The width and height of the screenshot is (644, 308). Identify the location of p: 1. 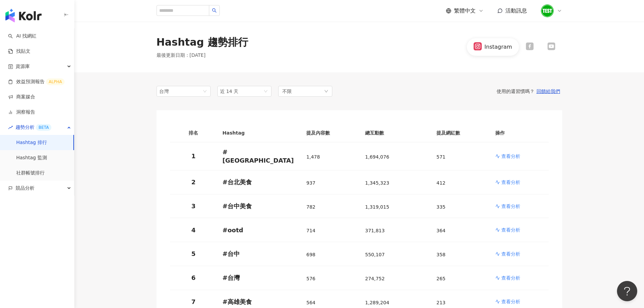
(193, 156).